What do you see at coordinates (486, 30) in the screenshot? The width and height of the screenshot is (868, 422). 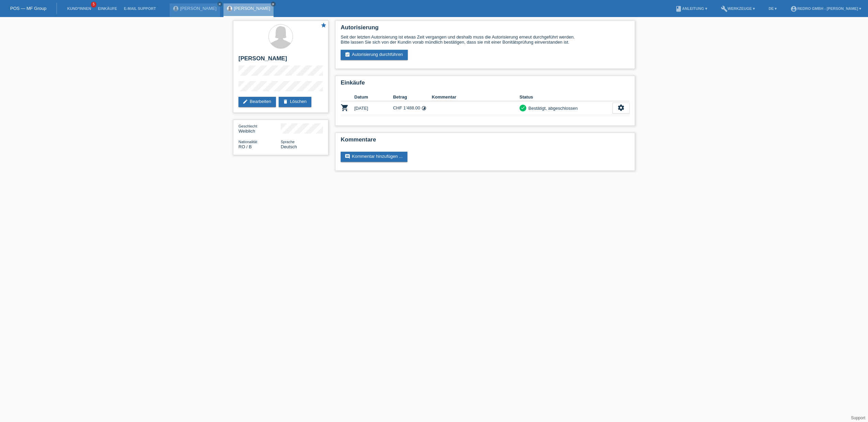 I see `h2: Autorisierung` at bounding box center [486, 30].